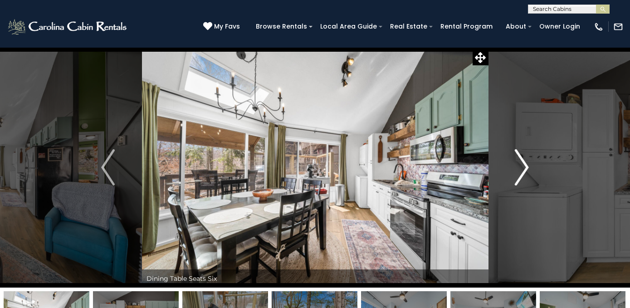  Describe the element at coordinates (521, 167) in the screenshot. I see `button: Next` at that location.